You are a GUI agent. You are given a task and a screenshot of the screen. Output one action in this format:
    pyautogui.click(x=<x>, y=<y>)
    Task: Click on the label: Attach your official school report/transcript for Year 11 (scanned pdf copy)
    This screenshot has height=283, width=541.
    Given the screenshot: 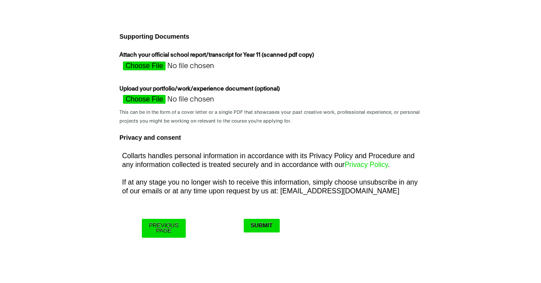 What is the action you would take?
    pyautogui.click(x=218, y=56)
    